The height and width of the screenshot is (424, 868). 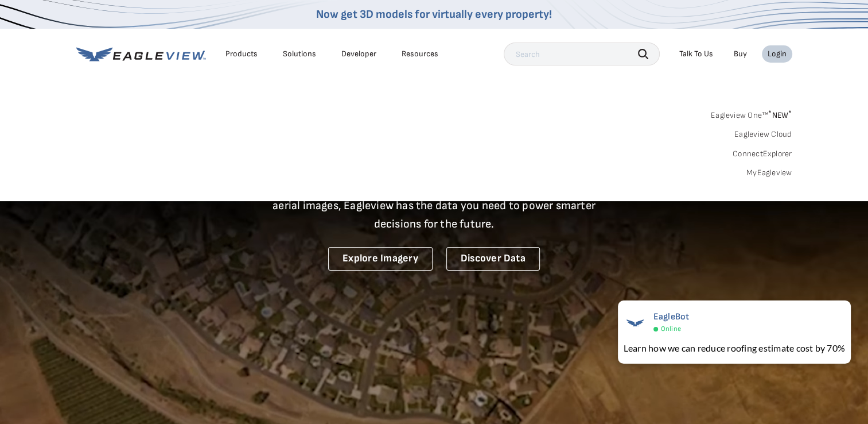 What do you see at coordinates (420, 54) in the screenshot?
I see `div: Resources` at bounding box center [420, 54].